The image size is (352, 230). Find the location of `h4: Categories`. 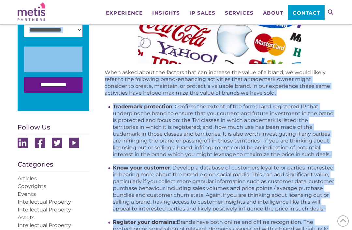

h4: Categories is located at coordinates (53, 166).